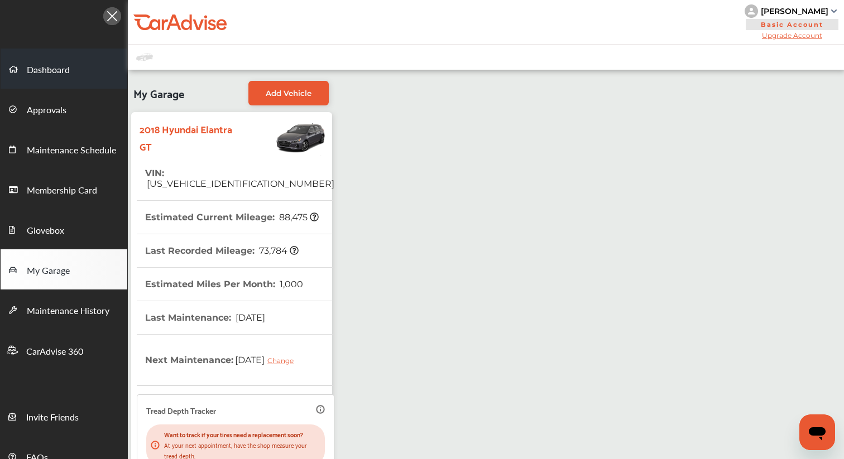  Describe the element at coordinates (55, 352) in the screenshot. I see `span: CarAdvise 360` at that location.